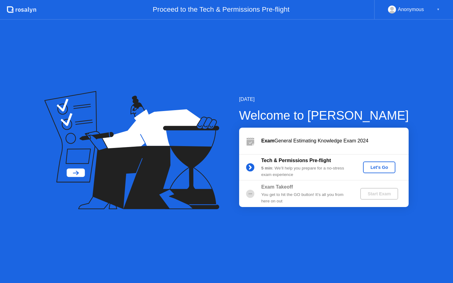 The height and width of the screenshot is (283, 453). I want to click on div: General Estimating Knowledge Exam 2024, so click(335, 141).